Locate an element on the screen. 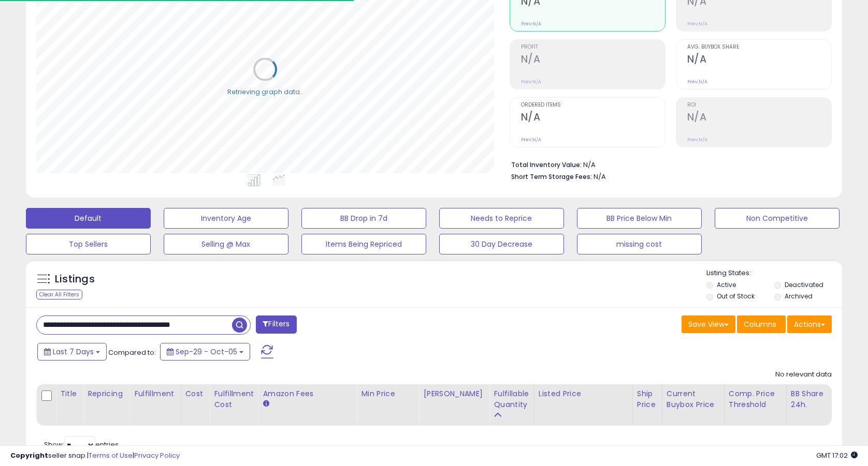 The height and width of the screenshot is (466, 868). button: missing cost is located at coordinates (638, 244).